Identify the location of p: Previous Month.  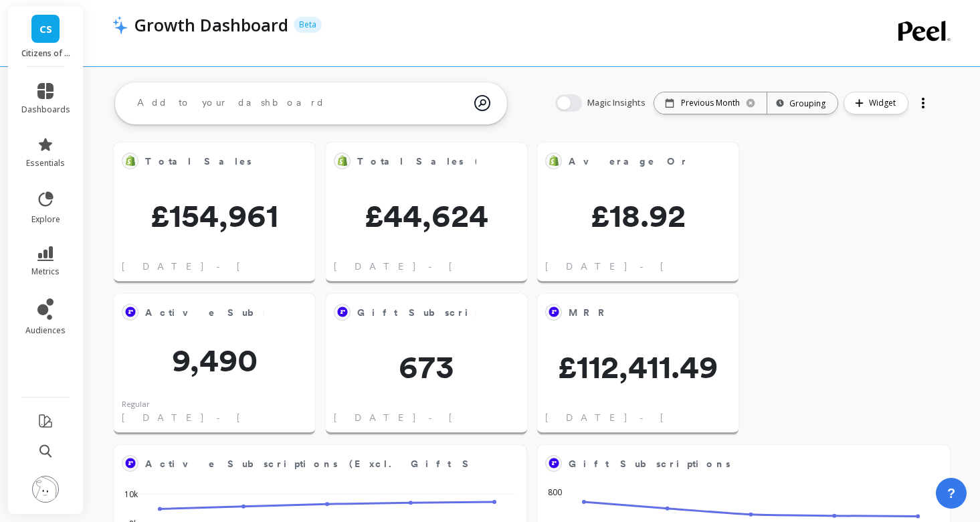
(711, 103).